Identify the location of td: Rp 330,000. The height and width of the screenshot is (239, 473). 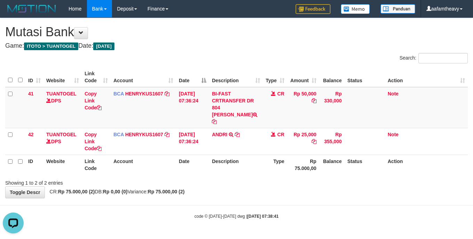
(332, 108).